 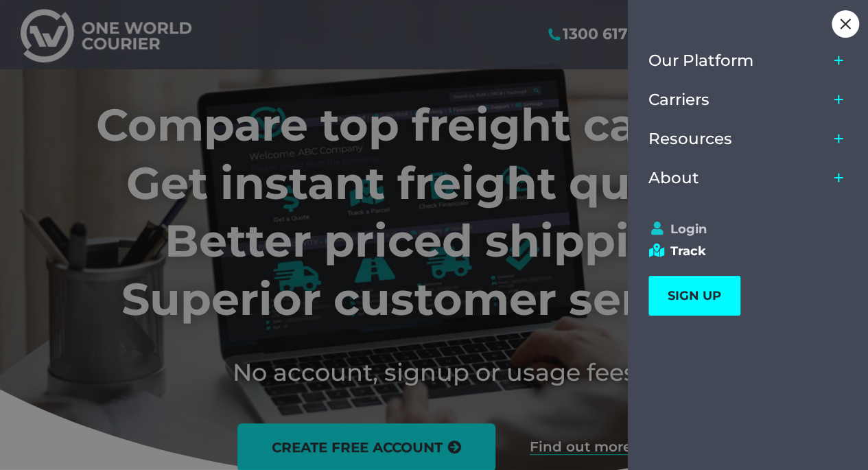 What do you see at coordinates (738, 178) in the screenshot?
I see `a: About` at bounding box center [738, 178].